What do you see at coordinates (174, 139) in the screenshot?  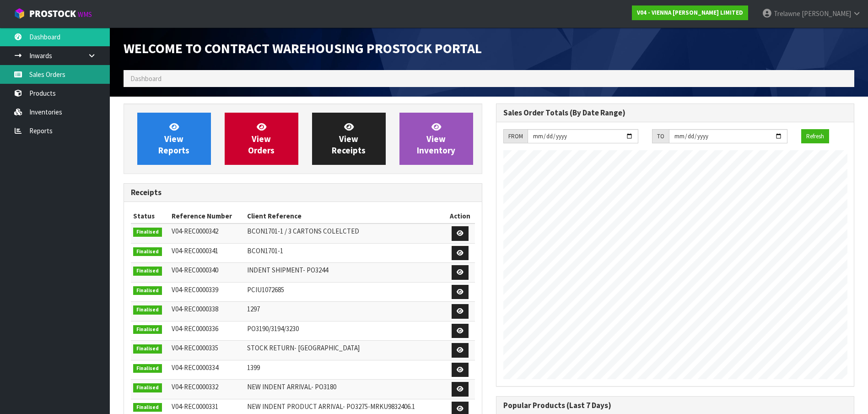 I see `span: View Reports` at bounding box center [174, 139].